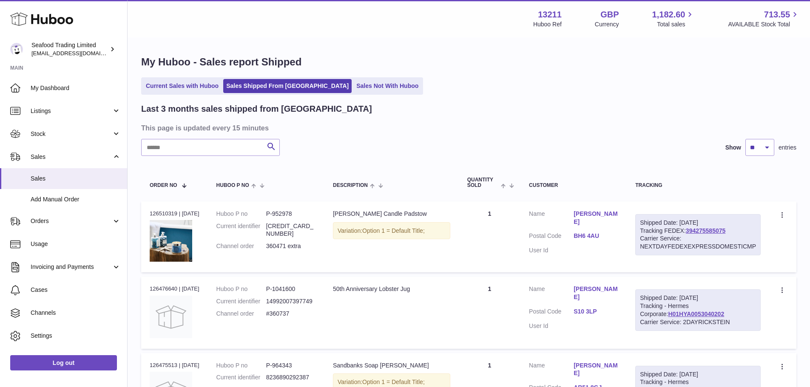 The width and height of the screenshot is (810, 387). What do you see at coordinates (76, 244) in the screenshot?
I see `span: Usage` at bounding box center [76, 244].